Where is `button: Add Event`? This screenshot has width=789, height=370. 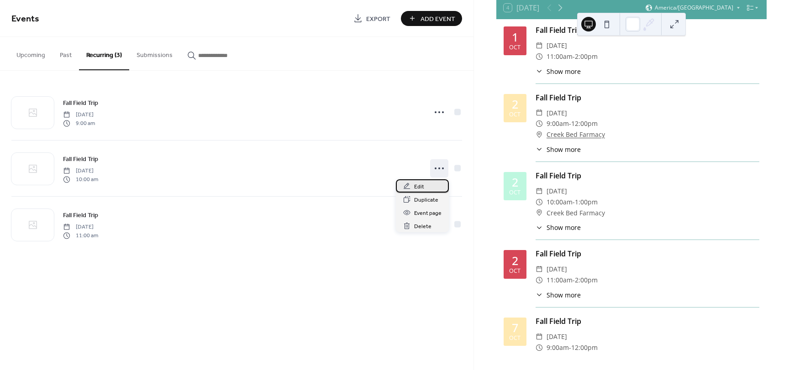
button: Add Event is located at coordinates (431, 18).